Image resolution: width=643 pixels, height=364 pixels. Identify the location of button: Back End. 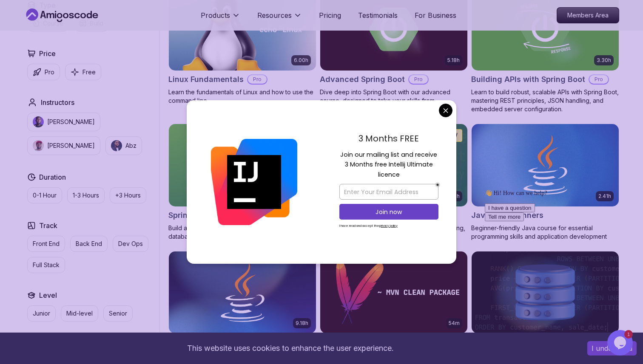
(89, 244).